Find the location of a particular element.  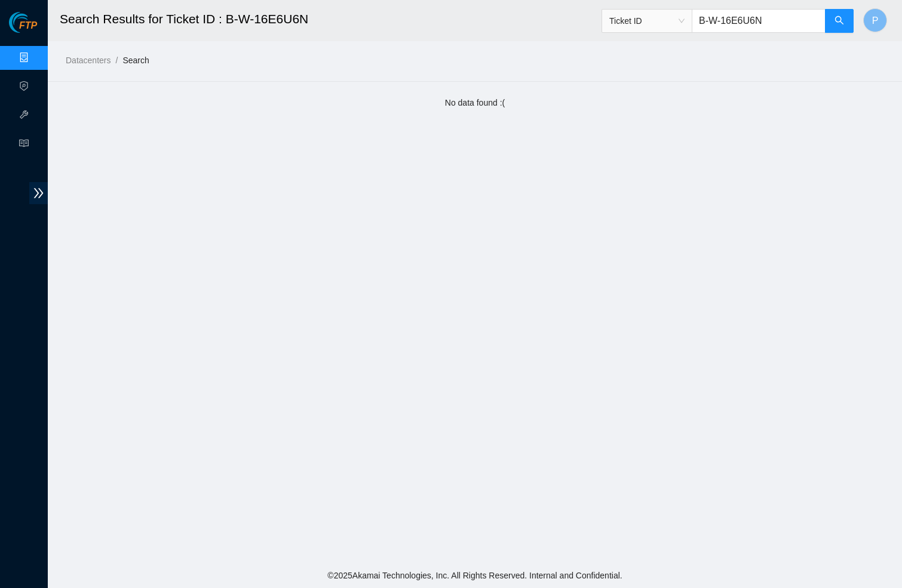

input: Enter text here... is located at coordinates (759, 21).